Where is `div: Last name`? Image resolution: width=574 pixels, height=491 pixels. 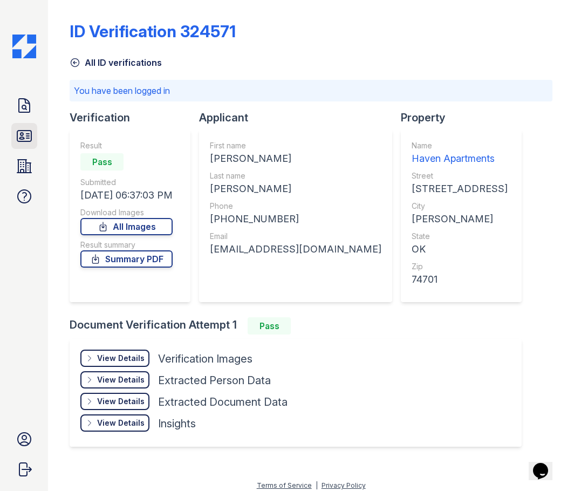
div: Last name is located at coordinates (296, 176).